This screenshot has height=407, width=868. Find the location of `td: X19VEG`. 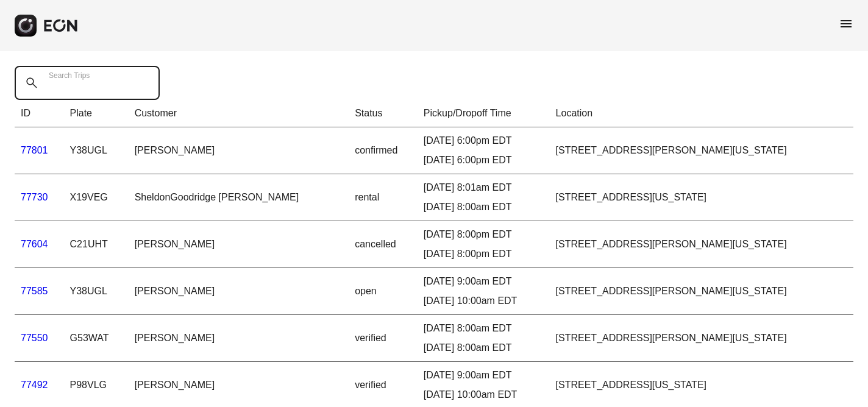

td: X19VEG is located at coordinates (96, 197).